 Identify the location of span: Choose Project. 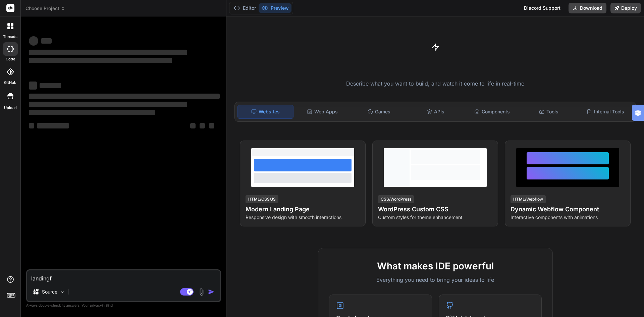
(46, 8).